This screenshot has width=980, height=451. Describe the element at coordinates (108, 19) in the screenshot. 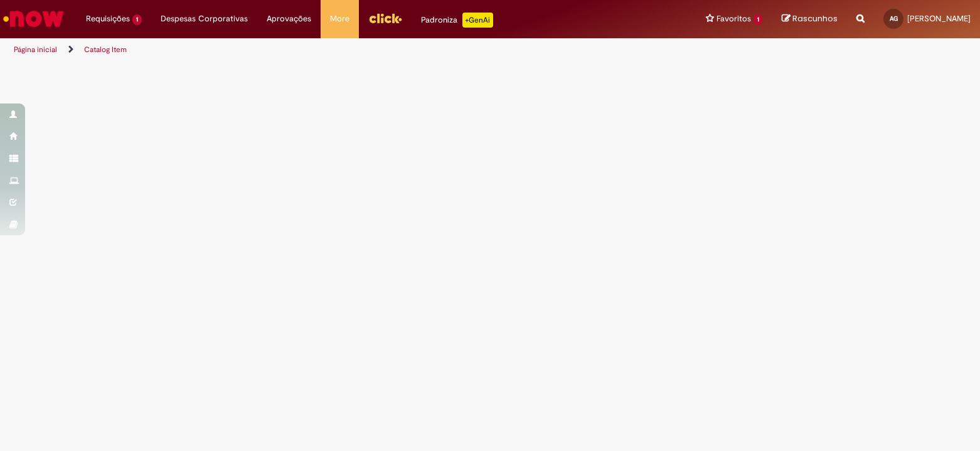

I see `span: Requisições` at that location.